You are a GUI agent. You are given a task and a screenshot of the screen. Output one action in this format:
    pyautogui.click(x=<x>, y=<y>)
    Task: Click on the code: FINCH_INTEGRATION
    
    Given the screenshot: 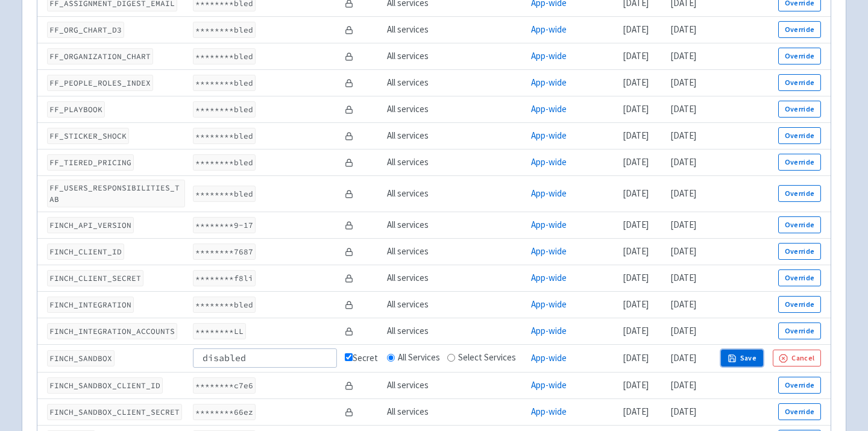 What is the action you would take?
    pyautogui.click(x=90, y=305)
    